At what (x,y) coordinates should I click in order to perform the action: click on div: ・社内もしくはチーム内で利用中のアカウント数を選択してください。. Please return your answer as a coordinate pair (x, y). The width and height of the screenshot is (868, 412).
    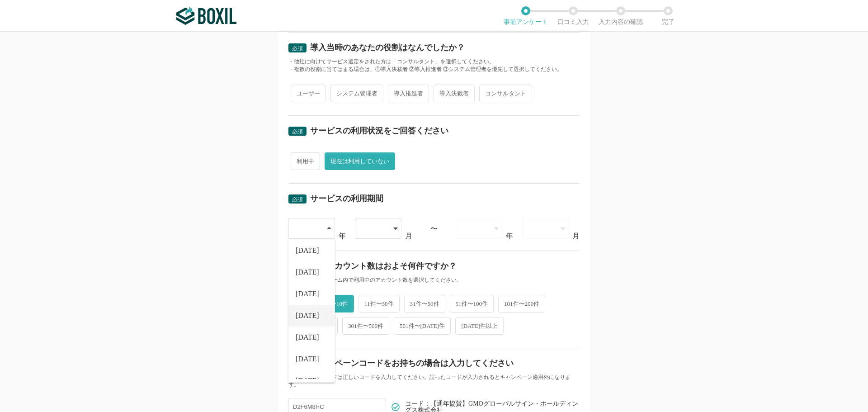
    Looking at the image, I should click on (434, 279).